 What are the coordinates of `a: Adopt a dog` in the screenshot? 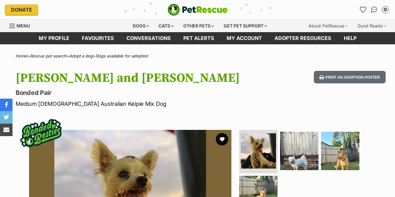 It's located at (81, 56).